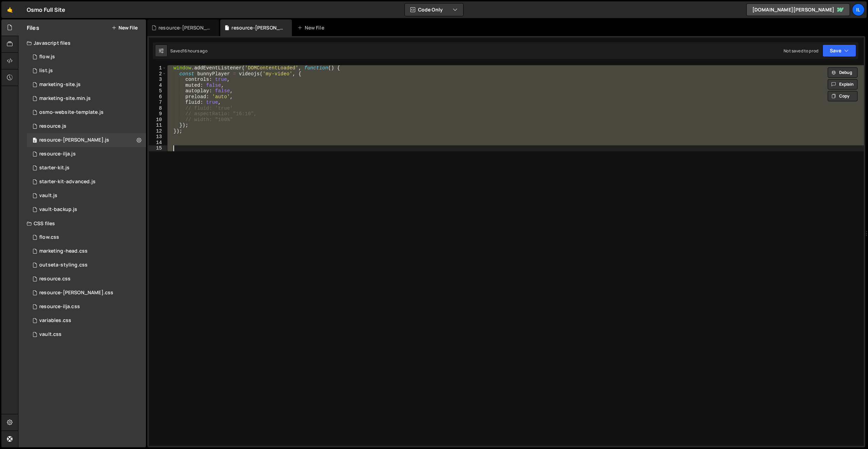  What do you see at coordinates (86, 99) in the screenshot?
I see `div: 10598/28787.js` at bounding box center [86, 99].